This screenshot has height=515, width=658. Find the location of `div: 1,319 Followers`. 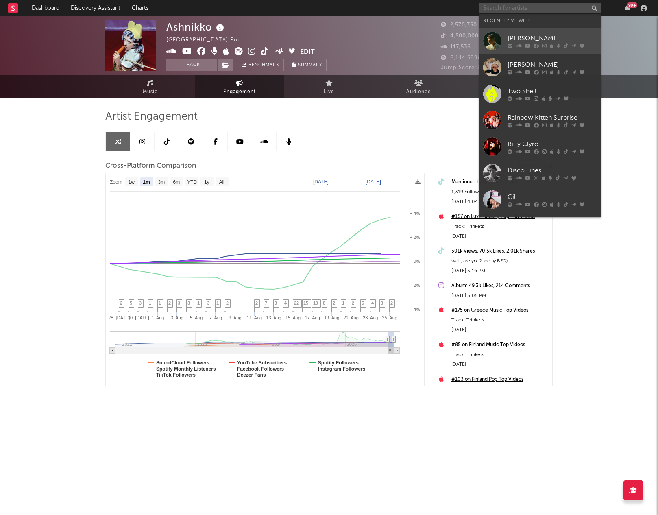

div: 1,319 Followers is located at coordinates (500, 192).